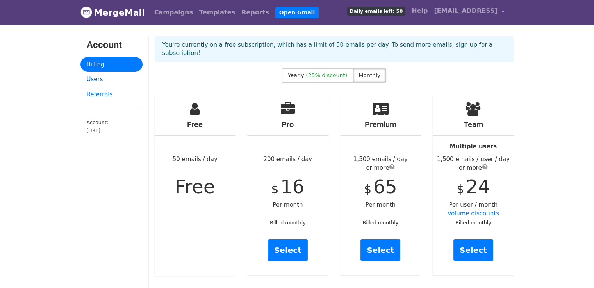 Image resolution: width=594 pixels, height=288 pixels. I want to click on h3: Account, so click(111, 45).